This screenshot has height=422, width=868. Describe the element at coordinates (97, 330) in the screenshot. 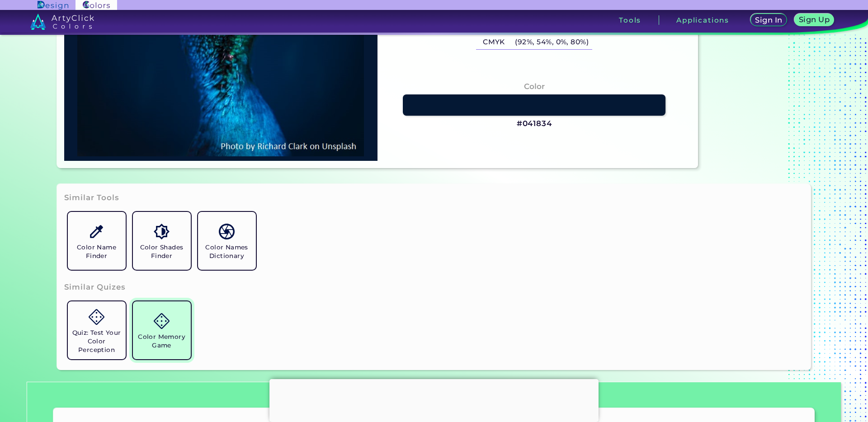

I see `a: Quiz: Test Your Color Perception` at that location.